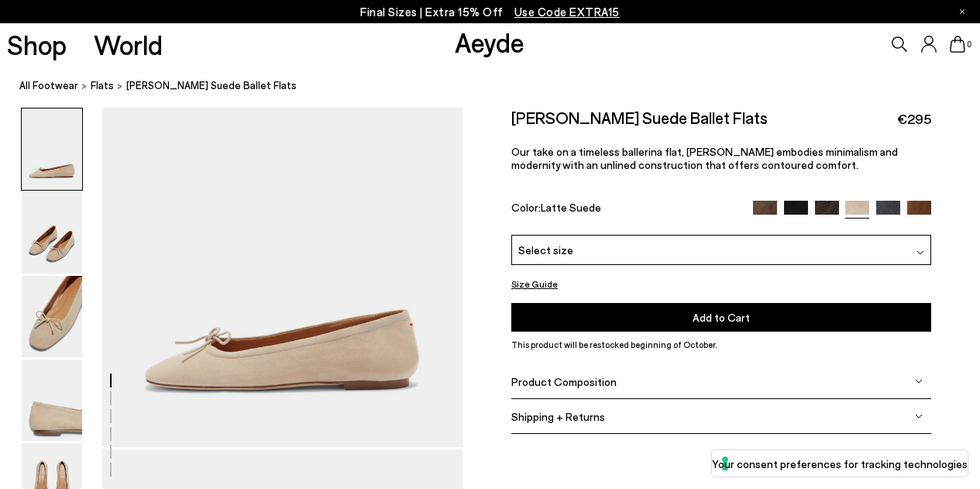  What do you see at coordinates (840, 464) in the screenshot?
I see `label: Your consent preferences for tracking technologies` at bounding box center [840, 464].